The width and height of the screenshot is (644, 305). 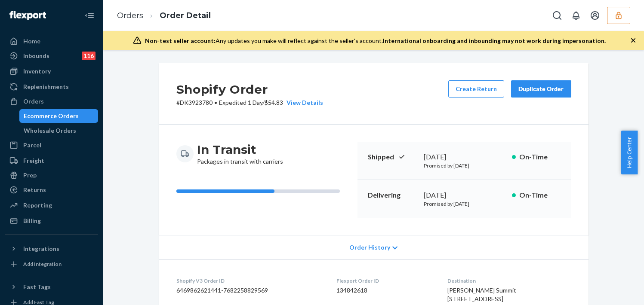 What do you see at coordinates (495, 40) in the screenshot?
I see `span: International onboarding and inbounding may not work during impersonation.` at bounding box center [495, 40].